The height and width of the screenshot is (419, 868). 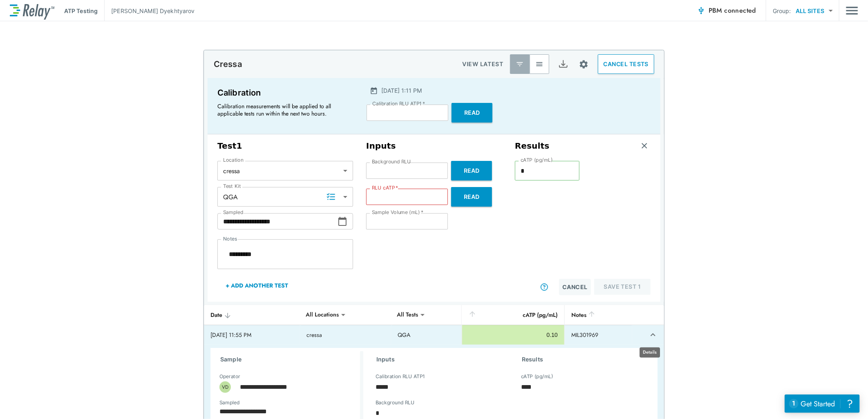 What do you see at coordinates (34, 9) in the screenshot?
I see `div: Get Started` at bounding box center [34, 9].